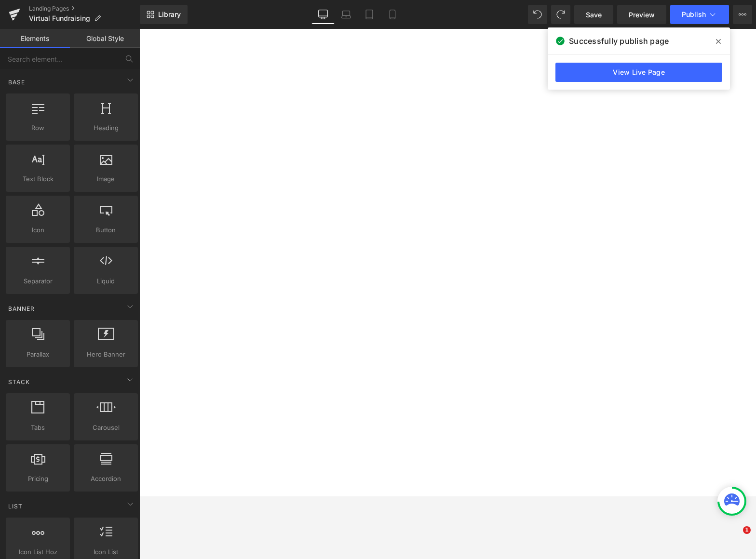 The image size is (756, 559). What do you see at coordinates (38, 281) in the screenshot?
I see `span: Separator` at bounding box center [38, 281].